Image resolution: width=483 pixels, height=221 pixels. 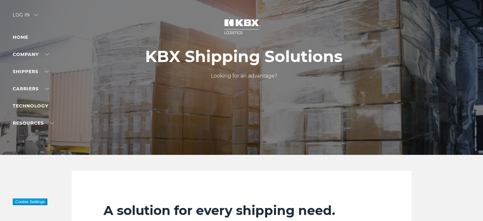 I want to click on button: Cookie Settings, so click(x=30, y=201).